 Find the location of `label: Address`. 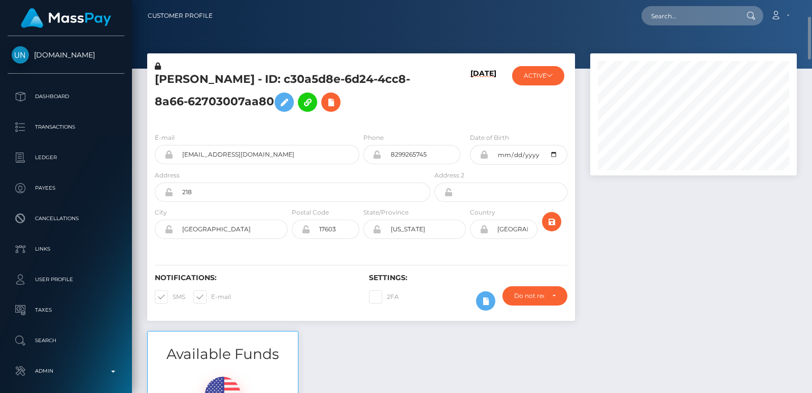

label: Address is located at coordinates (167, 175).